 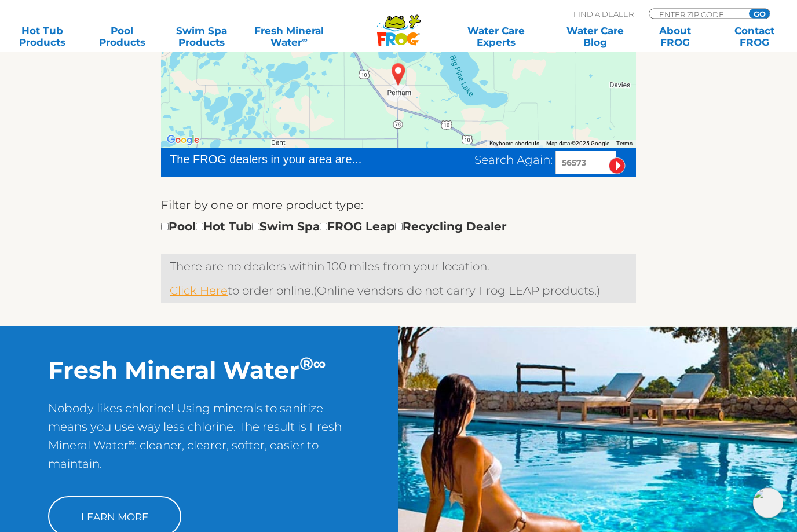 I want to click on span: to order online., so click(x=241, y=291).